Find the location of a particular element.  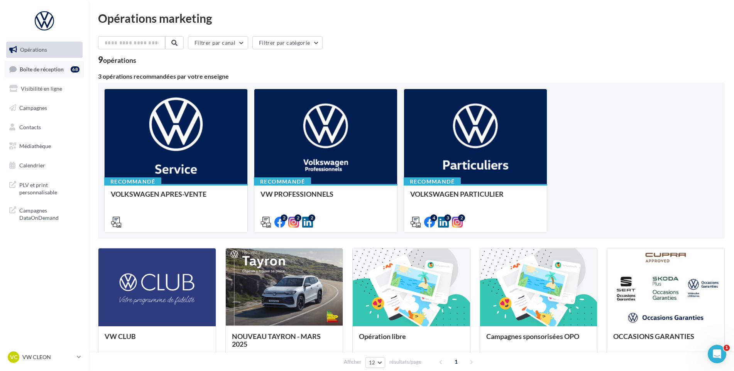

span: Visibilité en ligne is located at coordinates (41, 88).